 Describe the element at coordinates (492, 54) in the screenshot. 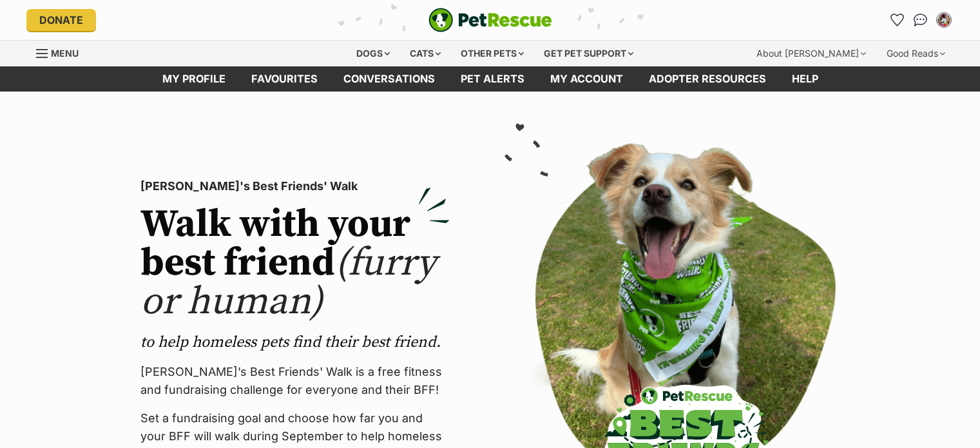

I see `div: Other pets` at that location.